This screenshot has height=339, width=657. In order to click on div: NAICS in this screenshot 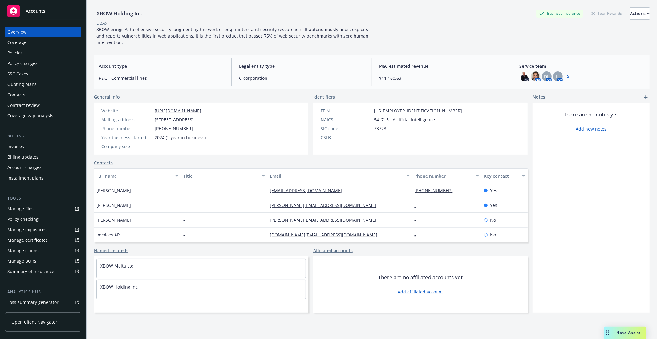, I will do `click(346, 120)`.